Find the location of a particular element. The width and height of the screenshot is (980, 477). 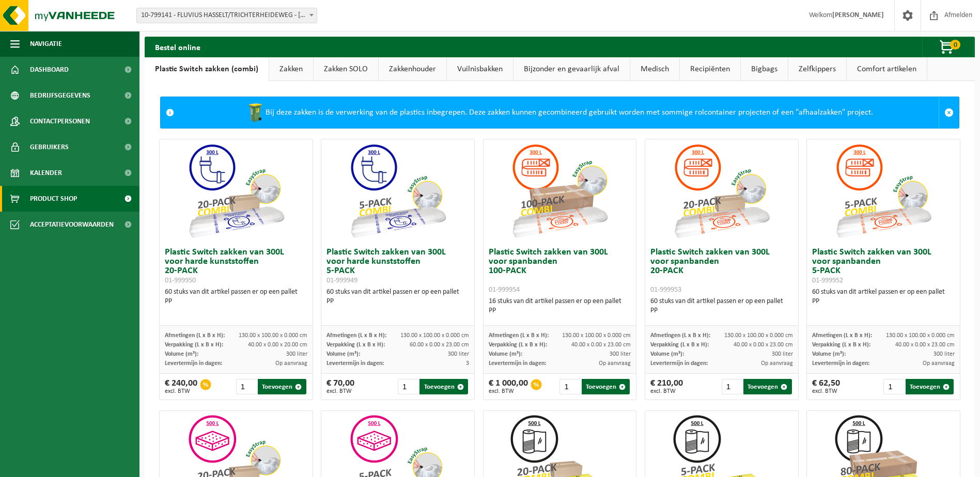

h3: Plastic Switch zakken van 300L voor harde kunststoffen 20-PACK is located at coordinates (236, 266).